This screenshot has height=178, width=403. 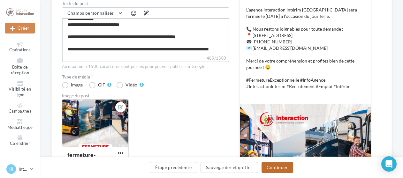 What do you see at coordinates (131, 85) in the screenshot?
I see `div: Vidéo` at bounding box center [131, 85].